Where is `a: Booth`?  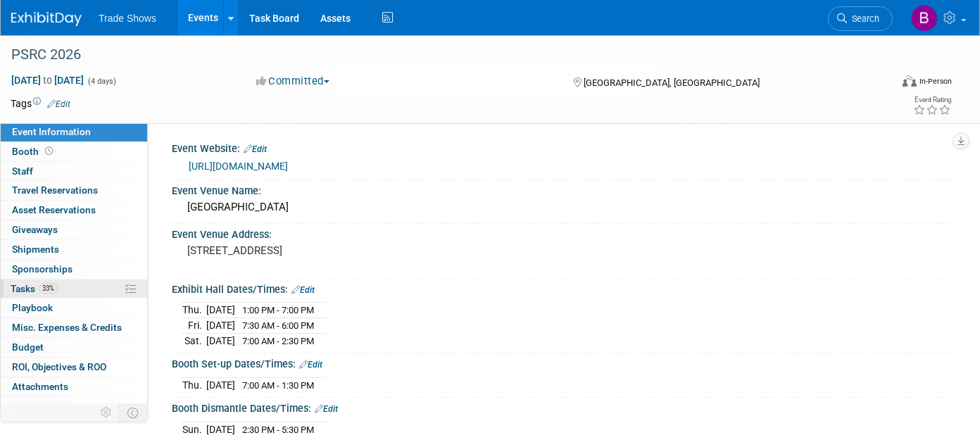
a: Booth is located at coordinates (74, 151).